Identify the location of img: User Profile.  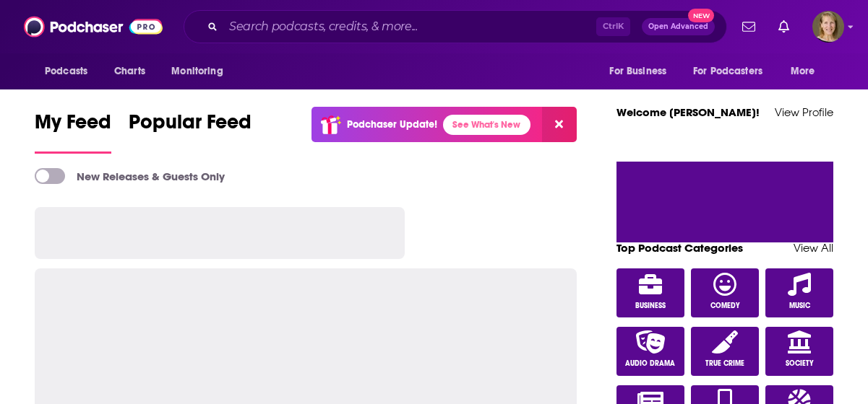
(828, 26).